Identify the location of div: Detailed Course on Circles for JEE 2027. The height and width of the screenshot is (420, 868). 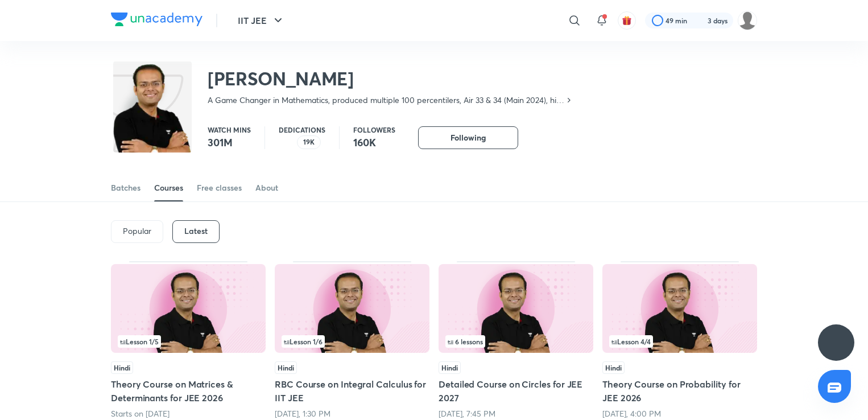
(516, 340).